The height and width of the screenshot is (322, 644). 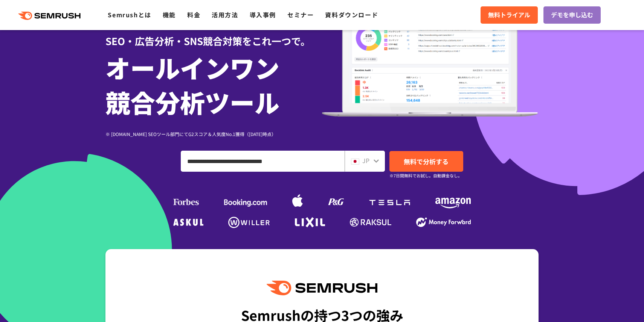 What do you see at coordinates (426, 161) in the screenshot?
I see `span: 無料で分析する` at bounding box center [426, 161].